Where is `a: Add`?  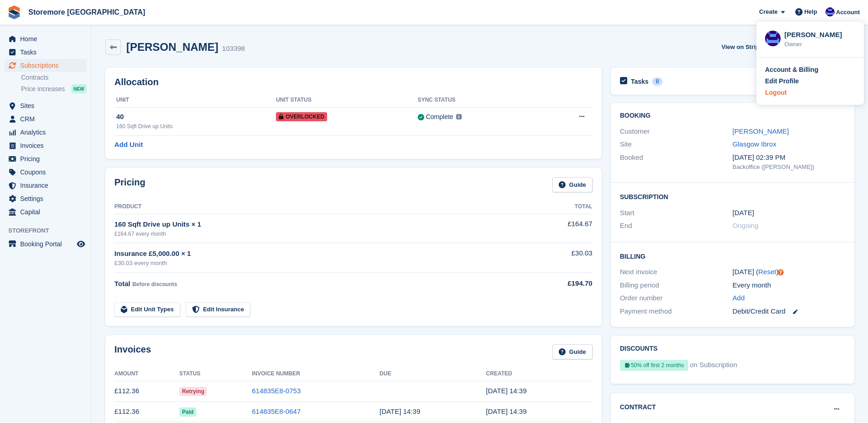
a: Add is located at coordinates (738, 298).